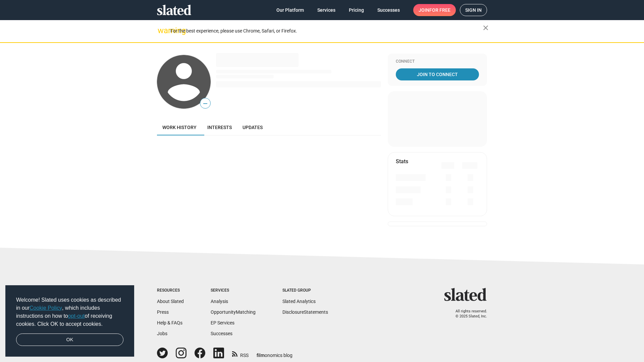 This screenshot has height=362, width=644. I want to click on span: Welcome! Slated uses cookies as described in our , which includes instructions on how to of recei..., so click(70, 312).